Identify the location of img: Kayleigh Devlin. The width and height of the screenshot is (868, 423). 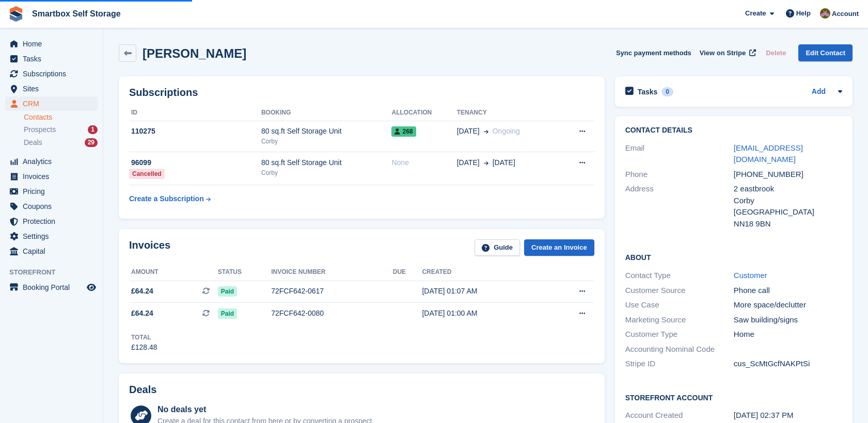
(825, 13).